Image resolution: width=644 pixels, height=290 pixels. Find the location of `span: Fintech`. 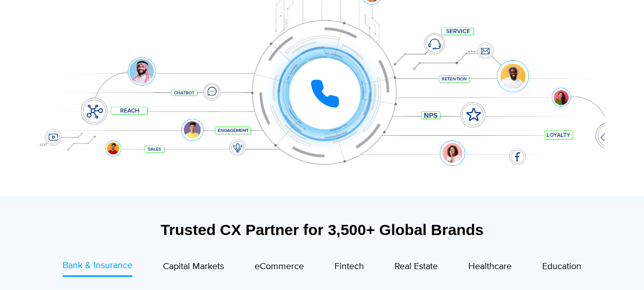

span: Fintech is located at coordinates (350, 267).